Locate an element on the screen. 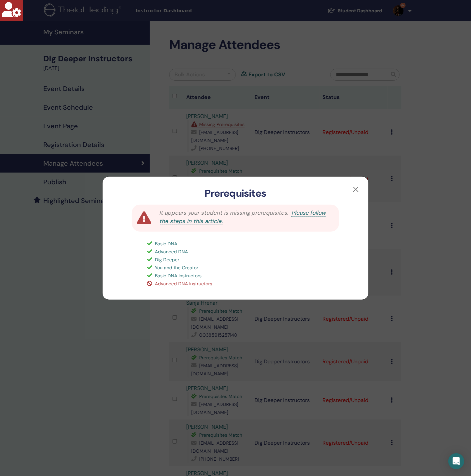 Image resolution: width=471 pixels, height=476 pixels. span: It appears your student is missing prerequisites. is located at coordinates (224, 213).